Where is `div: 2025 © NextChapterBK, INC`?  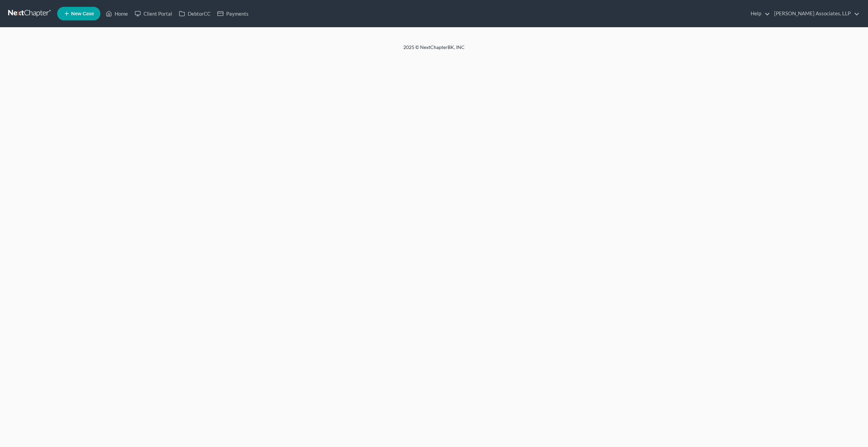 div: 2025 © NextChapterBK, INC is located at coordinates (434, 50).